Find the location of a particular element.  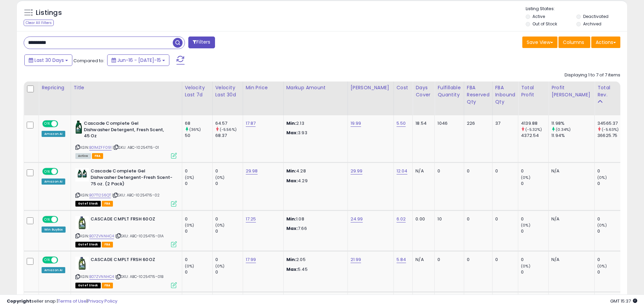

strong: Copyright is located at coordinates (19, 301).